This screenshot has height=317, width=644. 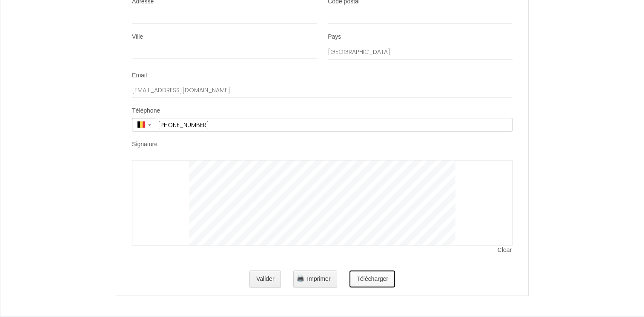 I want to click on label: Signature, so click(x=145, y=145).